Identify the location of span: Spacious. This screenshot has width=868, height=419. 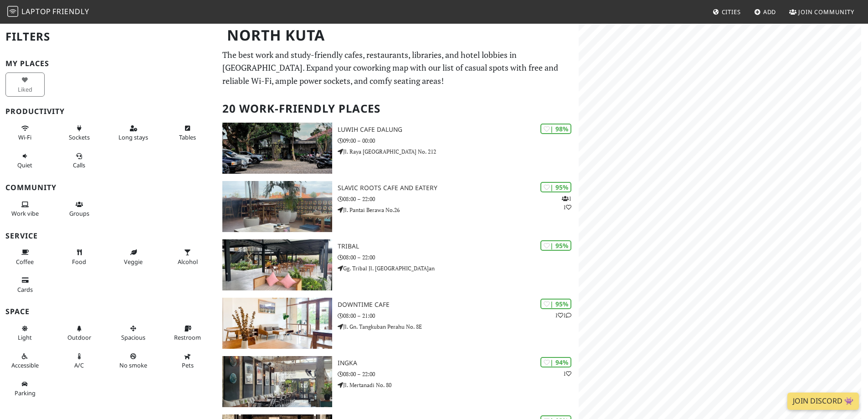
(133, 338).